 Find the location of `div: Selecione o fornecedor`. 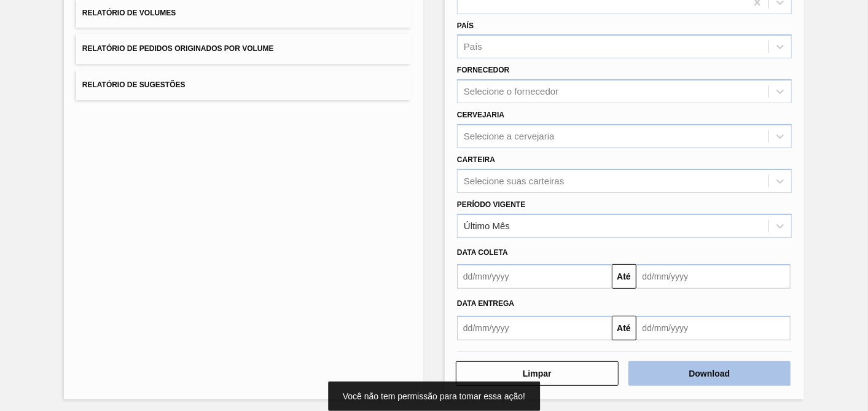

div: Selecione o fornecedor is located at coordinates (511, 91).